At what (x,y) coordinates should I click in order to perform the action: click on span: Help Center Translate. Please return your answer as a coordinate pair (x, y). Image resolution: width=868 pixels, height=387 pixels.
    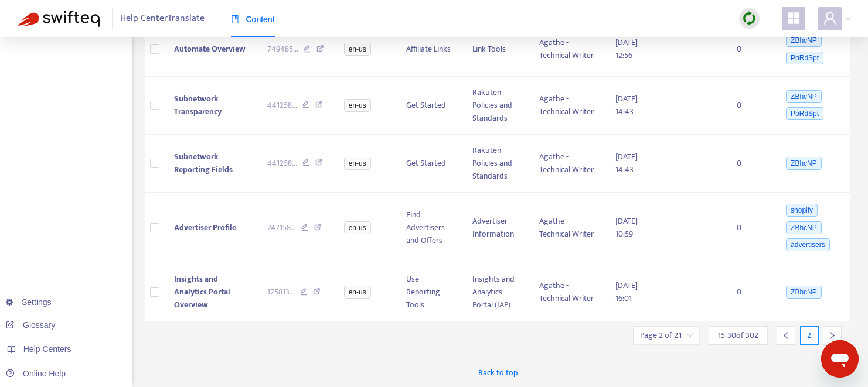
    Looking at the image, I should click on (162, 19).